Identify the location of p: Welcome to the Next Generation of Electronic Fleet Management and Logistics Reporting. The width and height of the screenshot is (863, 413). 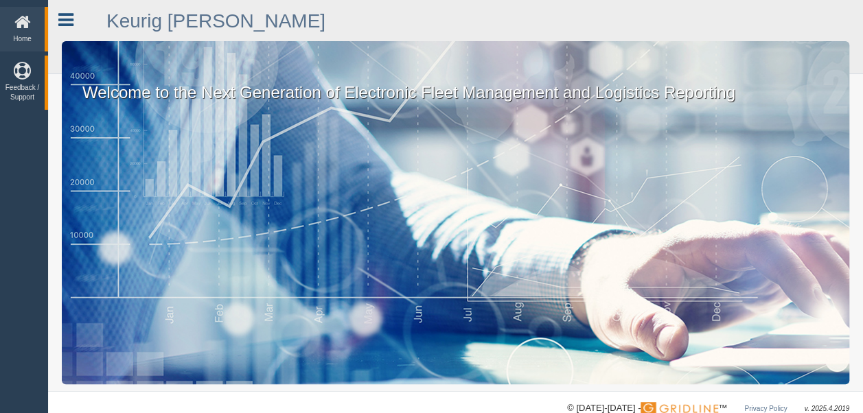
(455, 73).